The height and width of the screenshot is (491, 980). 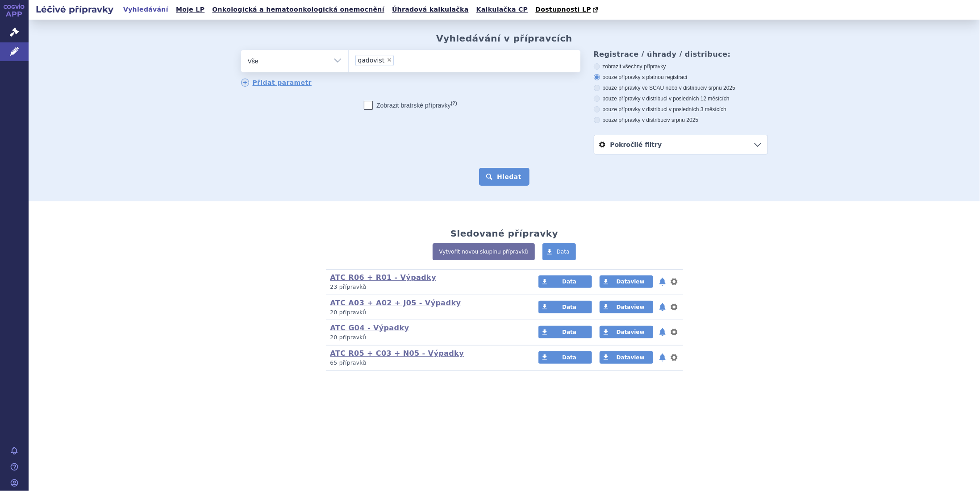 I want to click on label: zobrazit všechny přípravky, so click(x=680, y=67).